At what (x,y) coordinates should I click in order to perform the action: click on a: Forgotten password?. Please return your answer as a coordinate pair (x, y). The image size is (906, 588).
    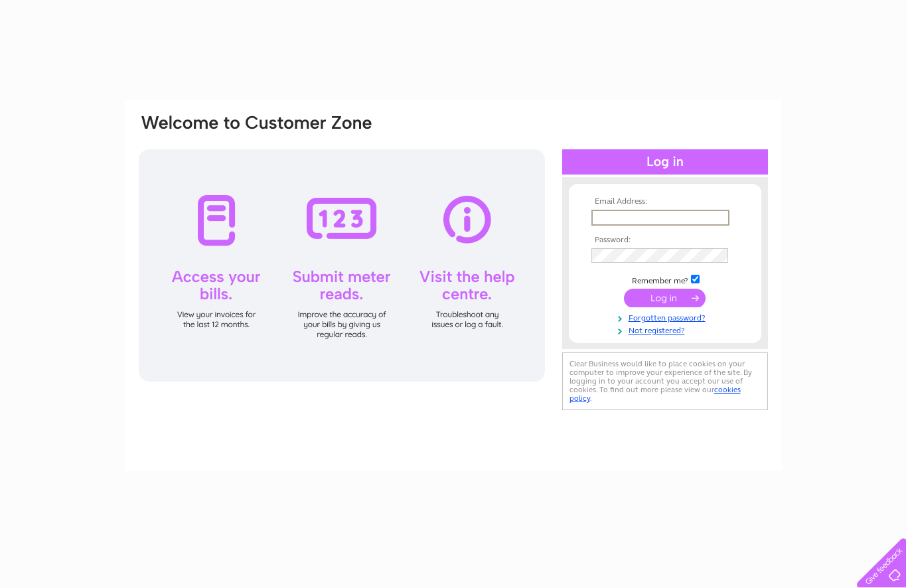
    Looking at the image, I should click on (666, 316).